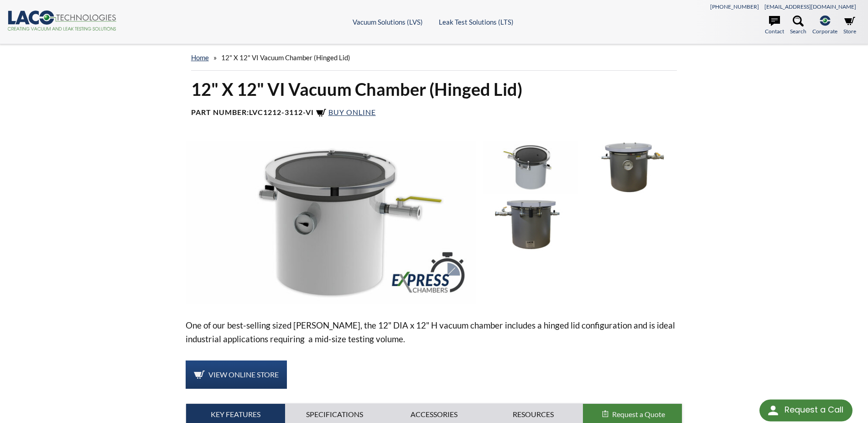  I want to click on a: Leak Test Solutions (LTS), so click(477, 22).